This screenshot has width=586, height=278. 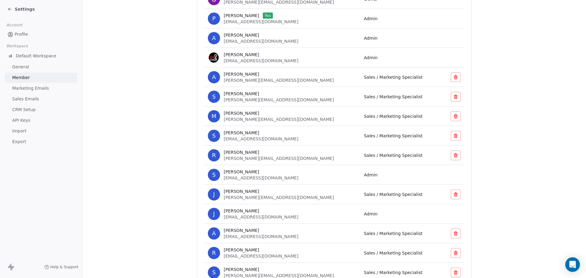 What do you see at coordinates (41, 131) in the screenshot?
I see `a: Import` at bounding box center [41, 131].